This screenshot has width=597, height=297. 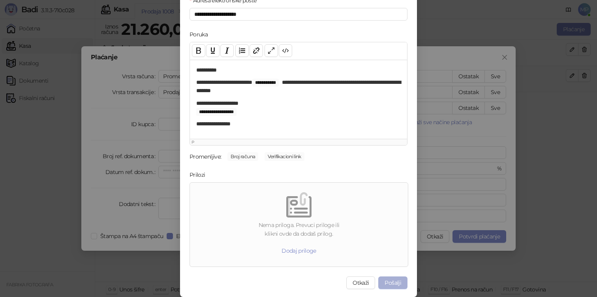 I want to click on span: emptyNema priloga. Prevuci priloge iliklikni ovde da dodaš prilog.Dodaj priloge, so click(x=299, y=224).